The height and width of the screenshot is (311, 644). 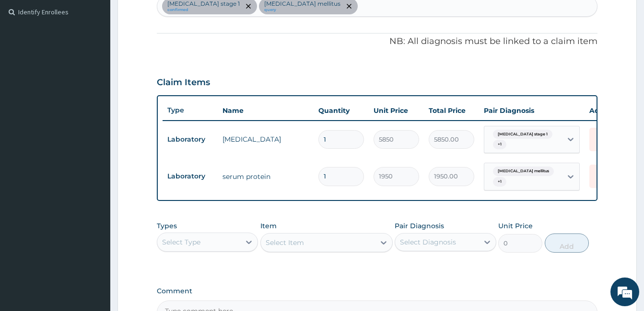 I want to click on div: Minimize live chat window, so click(x=169, y=16).